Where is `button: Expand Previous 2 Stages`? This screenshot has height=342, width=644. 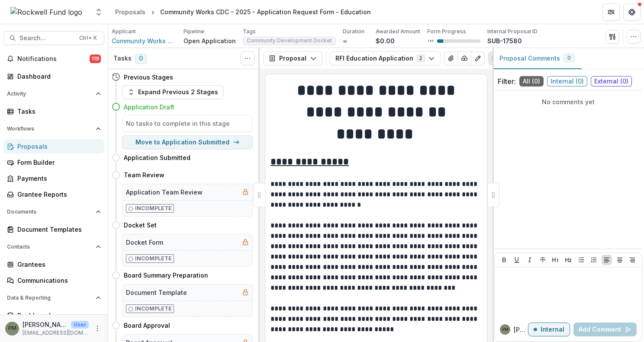 button: Expand Previous 2 Stages is located at coordinates (173, 92).